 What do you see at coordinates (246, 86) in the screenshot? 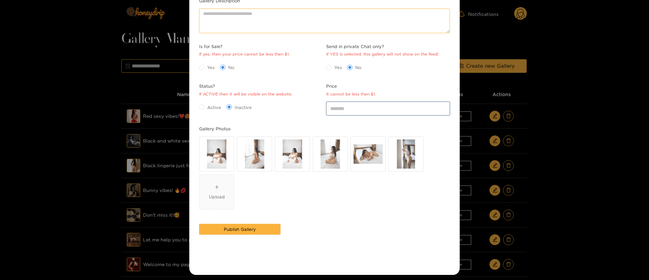
I see `span: Status?` at bounding box center [246, 86].